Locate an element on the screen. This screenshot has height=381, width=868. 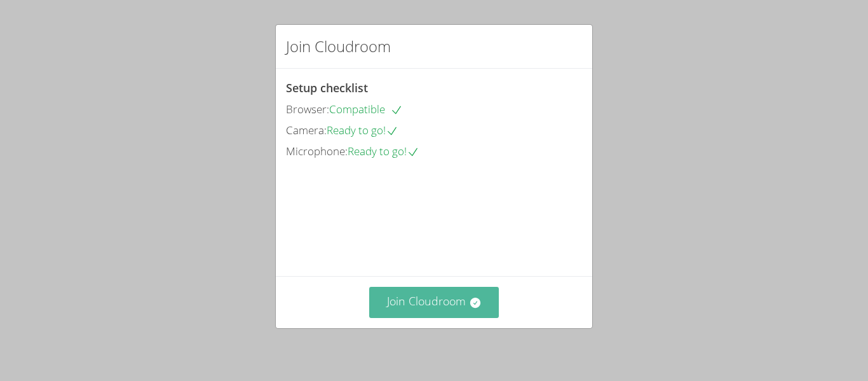
span: Camera: is located at coordinates (306, 130).